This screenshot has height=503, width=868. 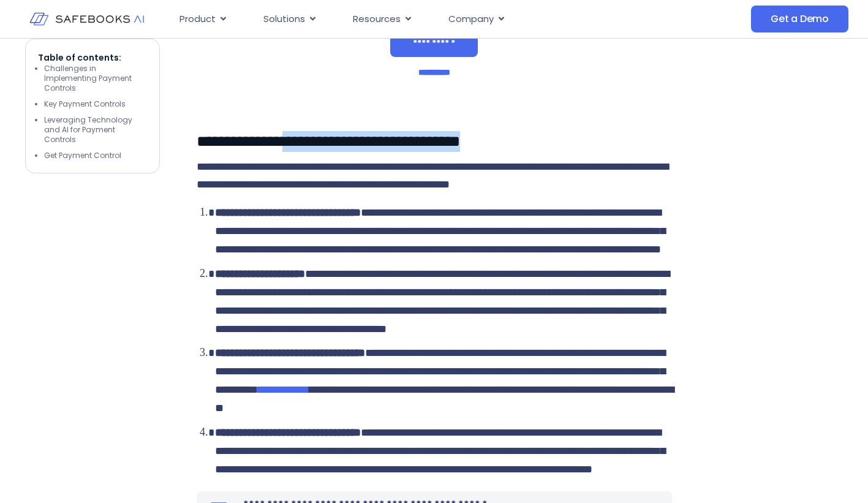 What do you see at coordinates (799, 19) in the screenshot?
I see `a: Get a Demo` at bounding box center [799, 19].